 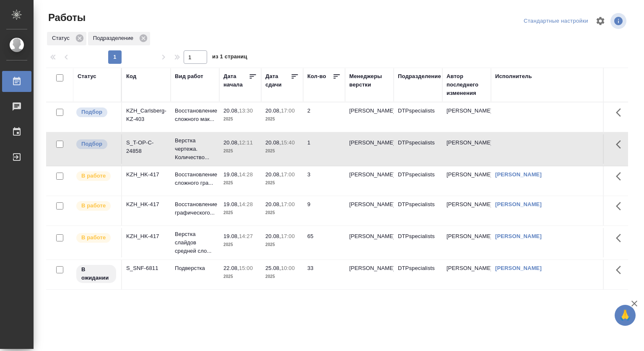 What do you see at coordinates (195, 209) in the screenshot?
I see `p: Восстановление графического...` at bounding box center [195, 209].